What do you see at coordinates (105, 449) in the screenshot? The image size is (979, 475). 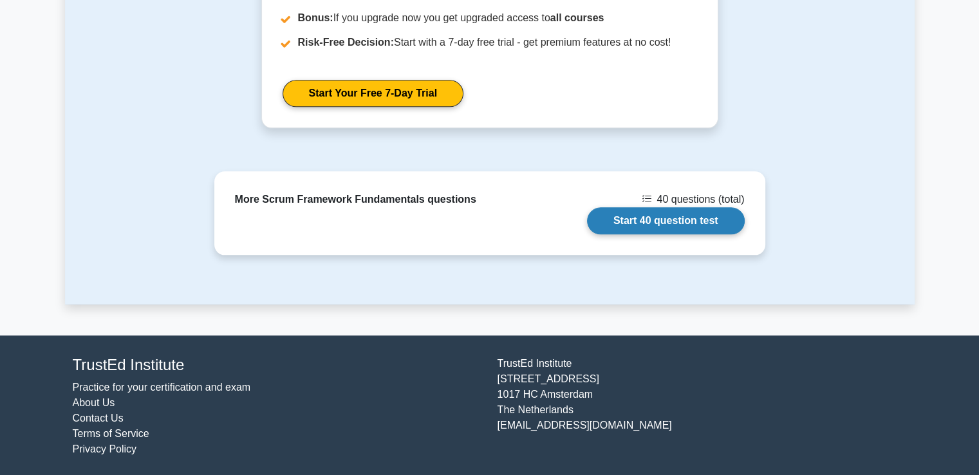 I see `a: Privacy Policy` at bounding box center [105, 449].